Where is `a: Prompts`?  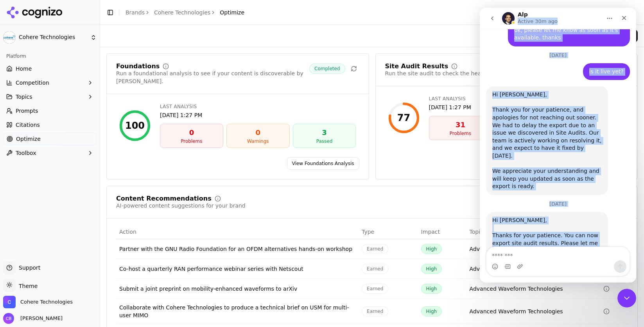 a: Prompts is located at coordinates (50, 111).